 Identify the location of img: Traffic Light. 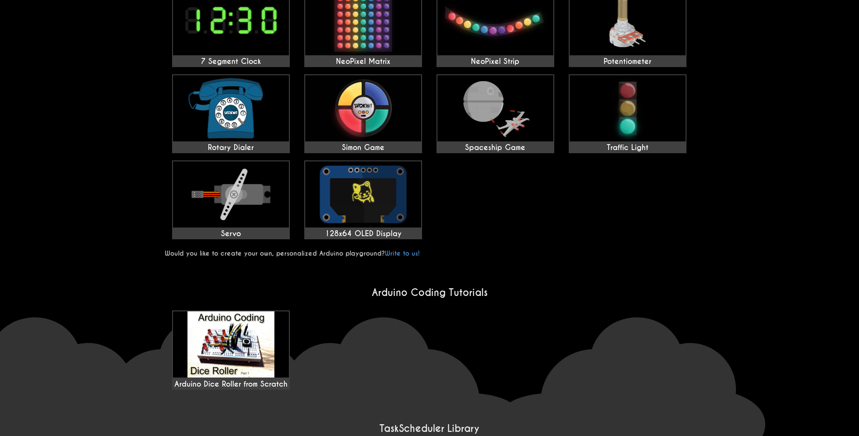
(628, 108).